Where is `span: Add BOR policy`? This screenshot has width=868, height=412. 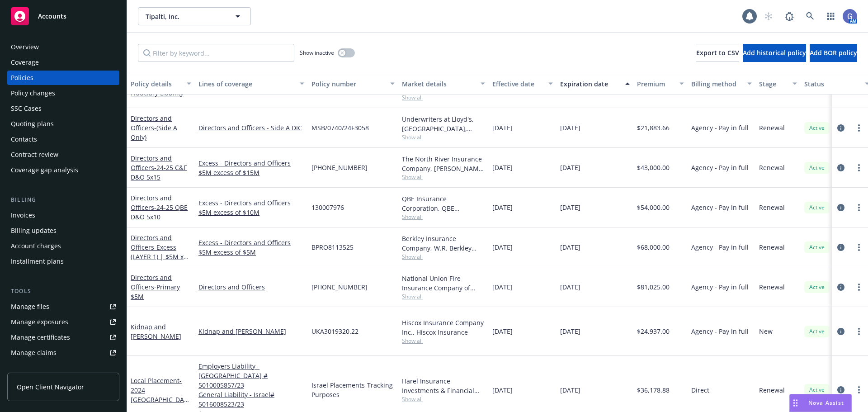
span: Add BOR policy is located at coordinates (833, 52).